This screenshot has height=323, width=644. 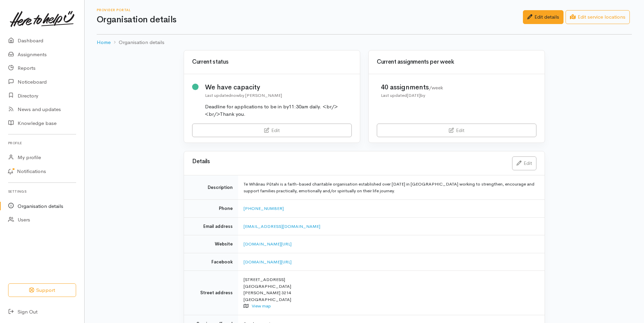 What do you see at coordinates (272, 62) in the screenshot?
I see `h3: Current status` at bounding box center [272, 62].